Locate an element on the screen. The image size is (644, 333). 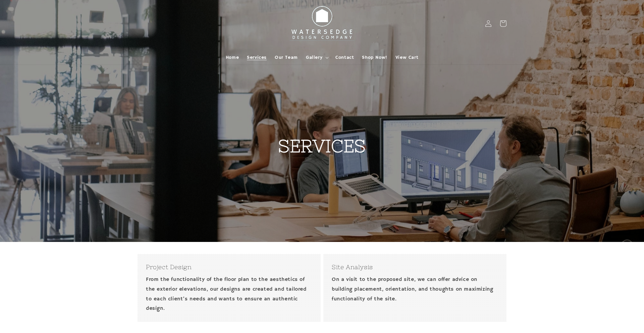
span: Shop Now! is located at coordinates (375, 58).